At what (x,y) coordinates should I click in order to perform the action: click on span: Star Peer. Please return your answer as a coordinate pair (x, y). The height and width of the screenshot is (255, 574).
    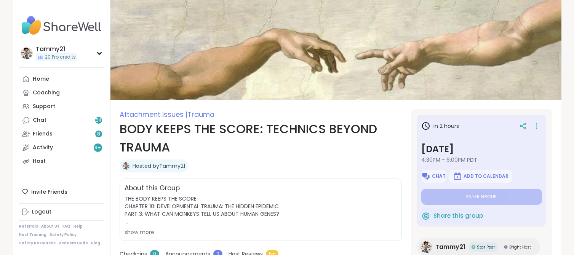
    Looking at the image, I should click on (486, 247).